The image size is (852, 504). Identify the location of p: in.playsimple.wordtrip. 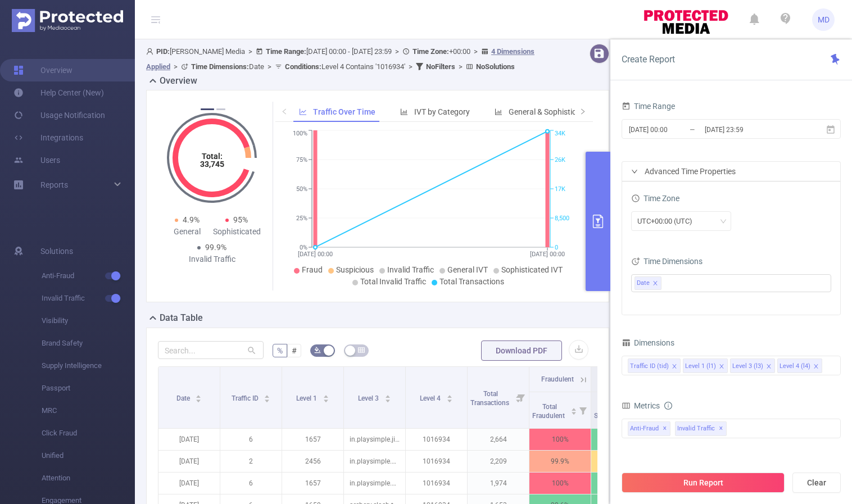
(374, 484).